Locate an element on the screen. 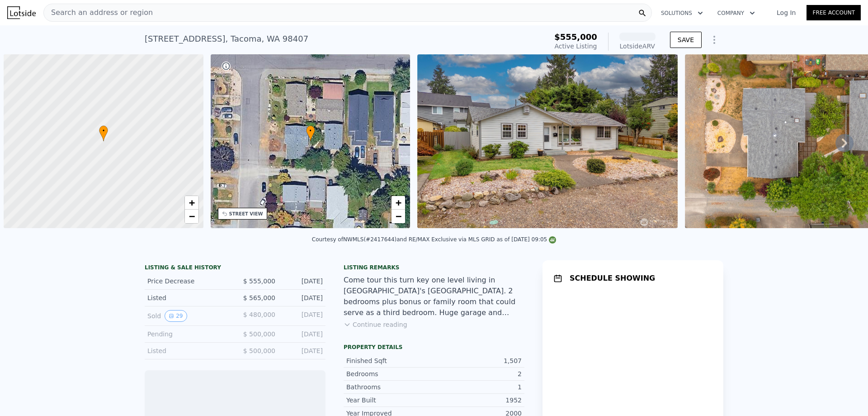  span: $ 555,000 is located at coordinates (259, 281).